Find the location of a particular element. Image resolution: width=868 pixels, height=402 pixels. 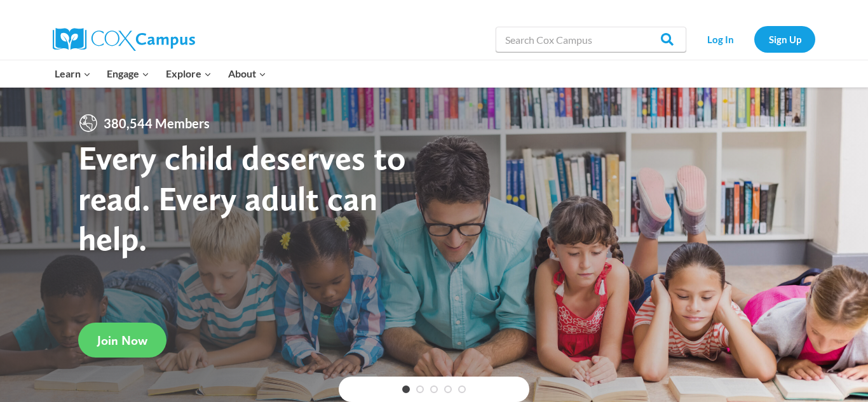

span: About is located at coordinates (247, 73).